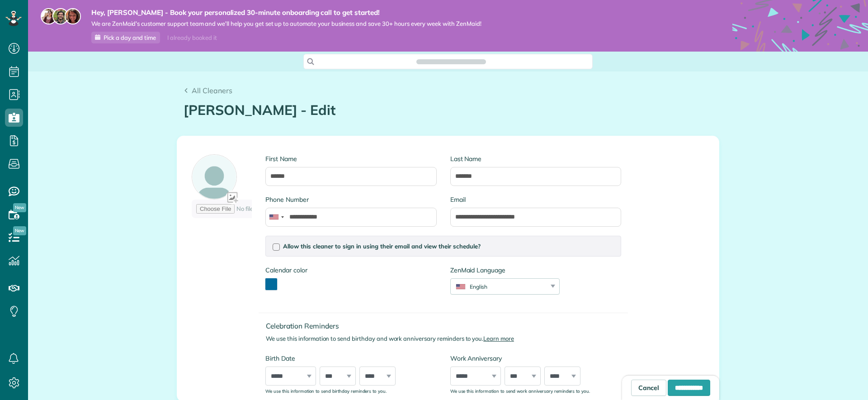  Describe the element at coordinates (536, 159) in the screenshot. I see `label: Last Name` at that location.